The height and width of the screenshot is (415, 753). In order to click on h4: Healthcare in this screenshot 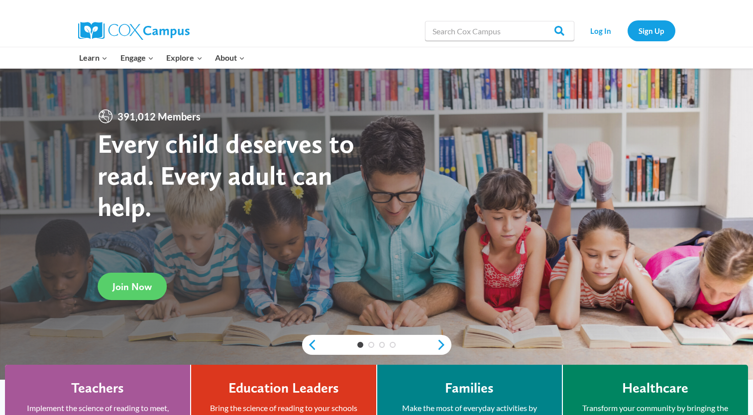, I will do `click(655, 388)`.